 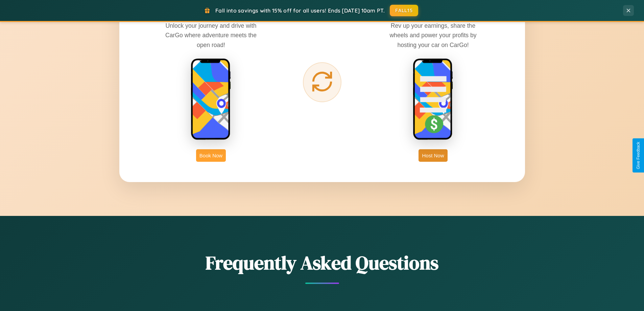 What do you see at coordinates (322, 263) in the screenshot?
I see `h2: Frequently Asked Questions` at bounding box center [322, 263].